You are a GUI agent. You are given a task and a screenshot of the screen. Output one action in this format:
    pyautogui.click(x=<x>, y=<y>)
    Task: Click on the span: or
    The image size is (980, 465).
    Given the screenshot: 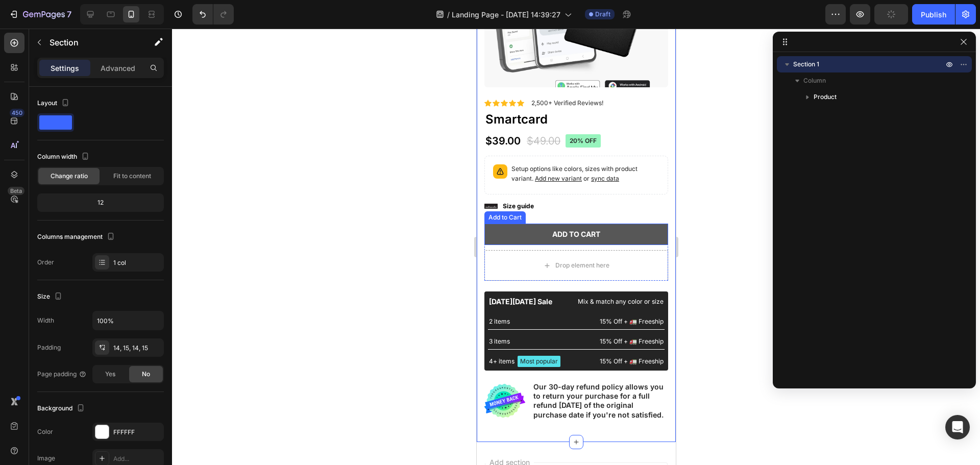 What is the action you would take?
    pyautogui.click(x=123, y=149)
    